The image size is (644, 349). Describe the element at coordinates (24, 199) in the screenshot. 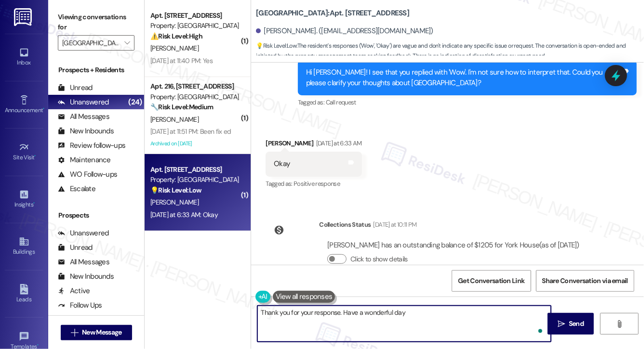

I see `a: Insights •` at that location.